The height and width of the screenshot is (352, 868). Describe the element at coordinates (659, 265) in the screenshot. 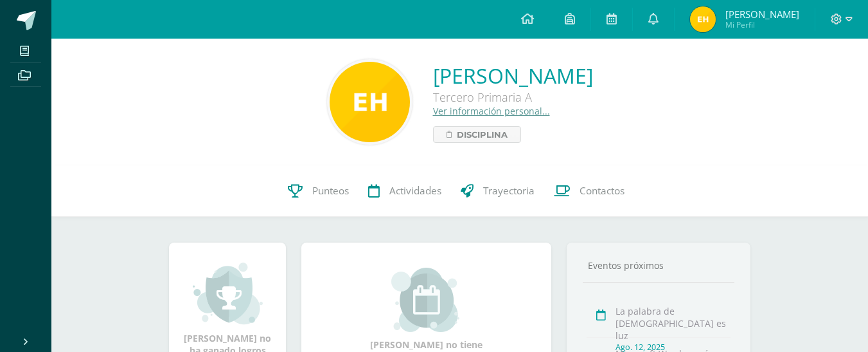

I see `div: Eventos próximos` at that location.